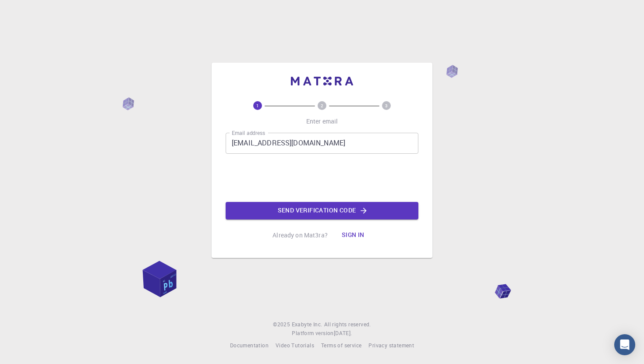 The height and width of the screenshot is (364, 644). I want to click on button: Send verification code, so click(322, 211).